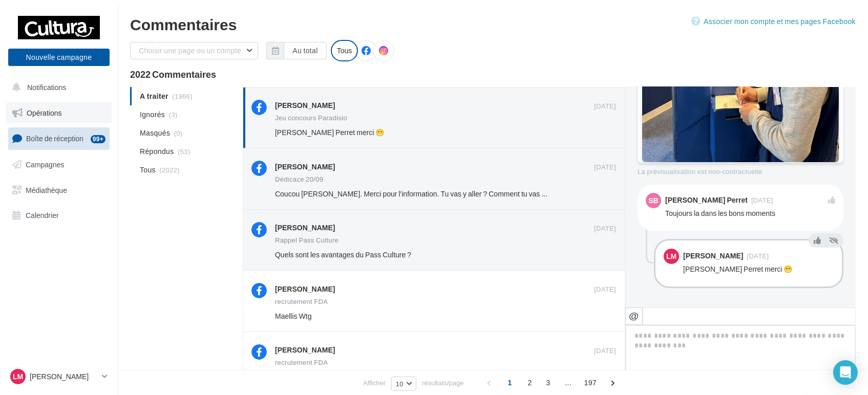  Describe the element at coordinates (493, 74) in the screenshot. I see `div: 2022 Commentaires` at that location.